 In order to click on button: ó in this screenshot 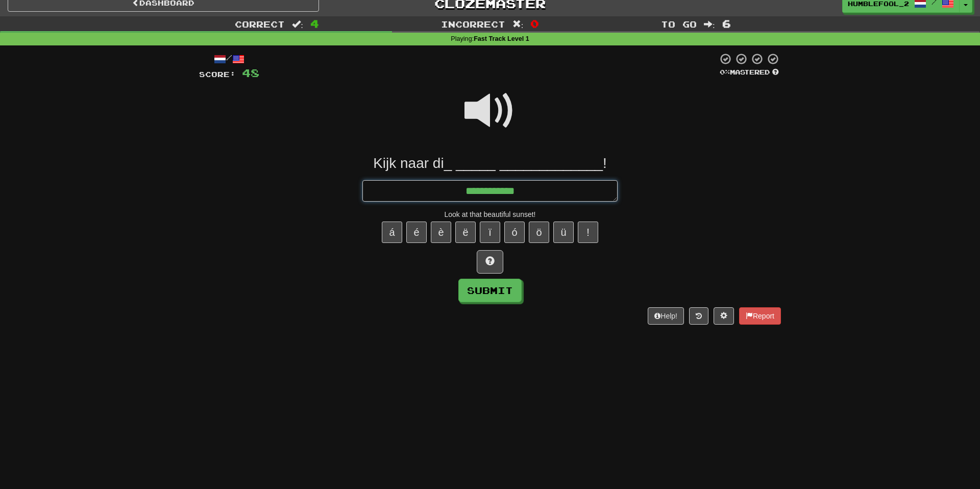, I will do `click(515, 232)`.